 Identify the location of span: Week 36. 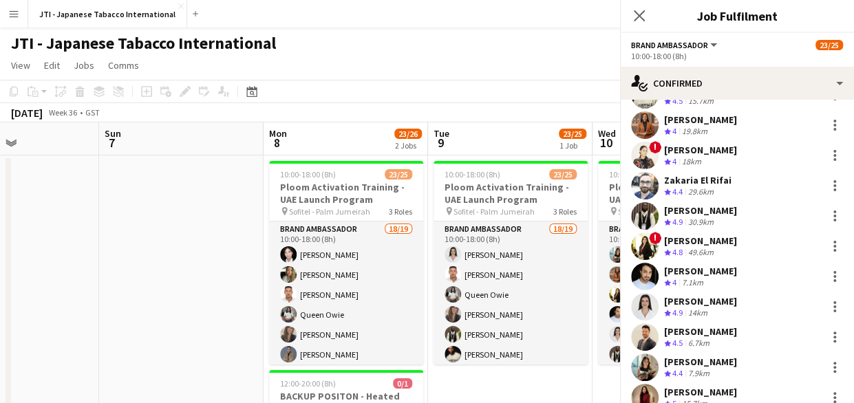
(63, 112).